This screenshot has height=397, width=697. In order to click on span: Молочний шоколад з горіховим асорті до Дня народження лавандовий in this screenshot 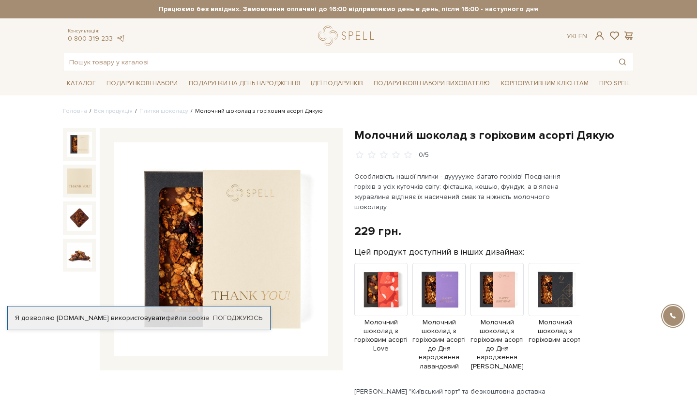, I will do `click(439, 344)`.